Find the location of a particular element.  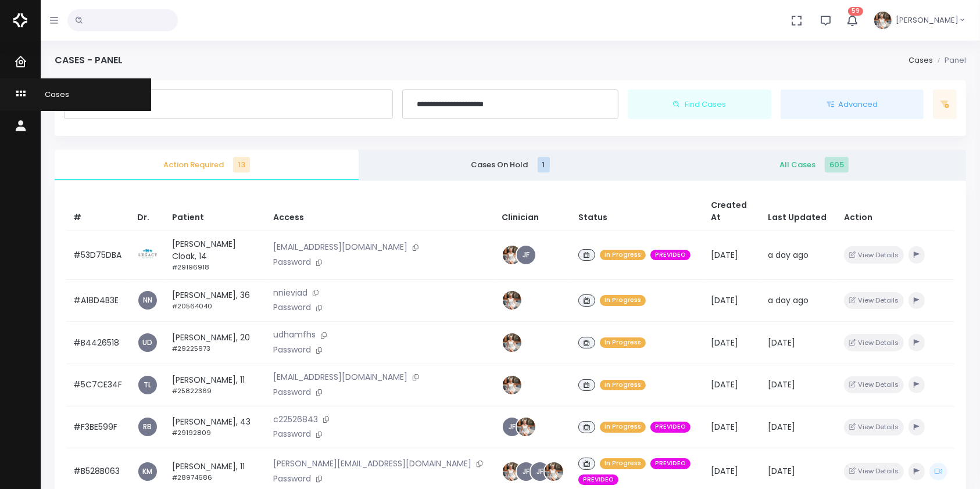

th: Action is located at coordinates (896, 212).